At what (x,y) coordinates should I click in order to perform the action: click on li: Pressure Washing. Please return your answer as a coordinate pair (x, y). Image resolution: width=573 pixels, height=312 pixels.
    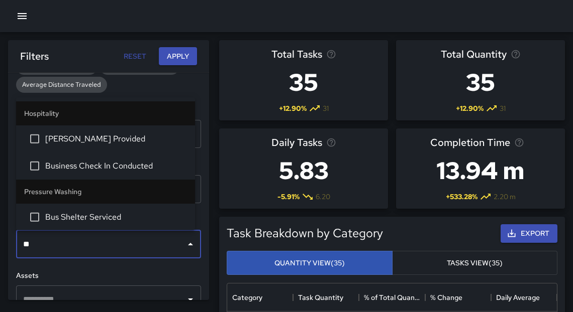
    Looking at the image, I should click on (106, 192).